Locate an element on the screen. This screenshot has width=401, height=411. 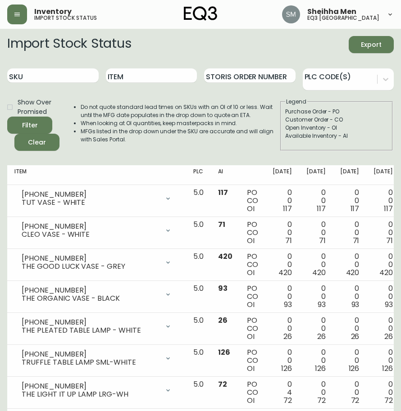
h2: Import Stock Status is located at coordinates (69, 45).